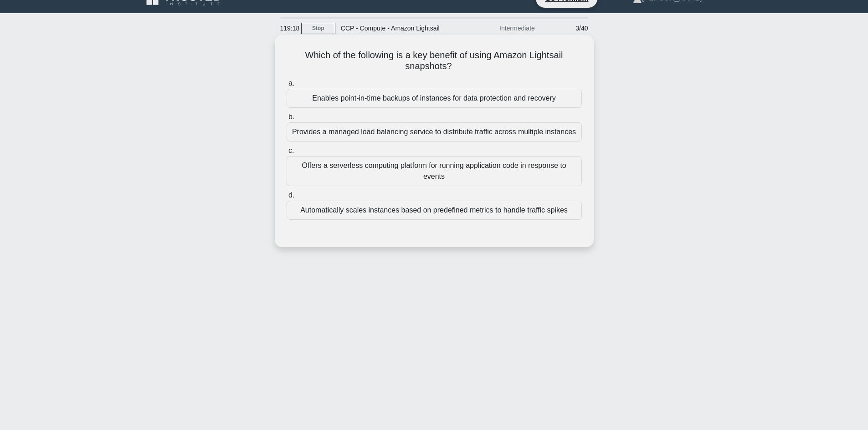 The width and height of the screenshot is (868, 430). I want to click on a: Stop, so click(318, 28).